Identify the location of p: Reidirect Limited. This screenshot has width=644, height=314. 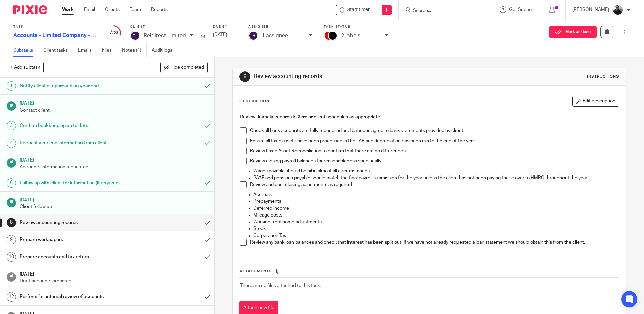
(165, 36).